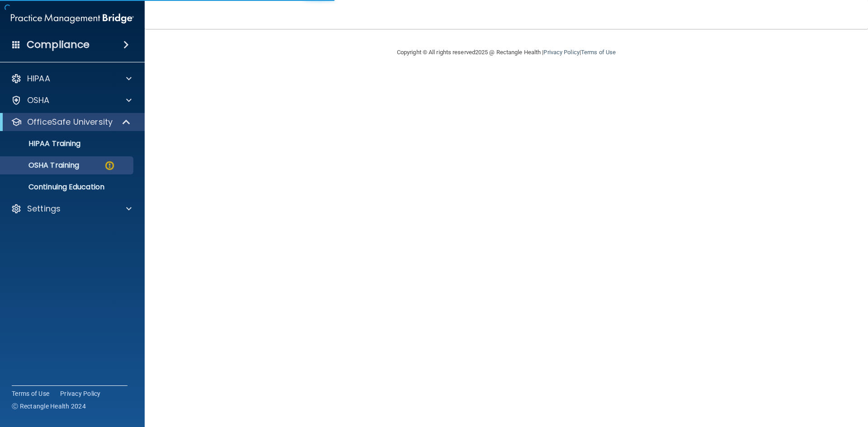 The image size is (868, 427). Describe the element at coordinates (506, 52) in the screenshot. I see `div: Copyright © All rights reserved 2025 @ Rectangle Health | |` at that location.